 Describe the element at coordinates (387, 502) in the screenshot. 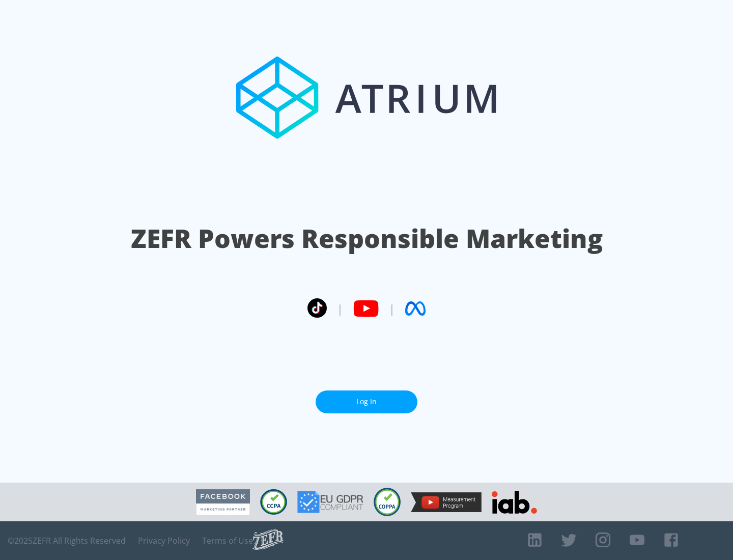

I see `img: COPPA Compliant` at that location.